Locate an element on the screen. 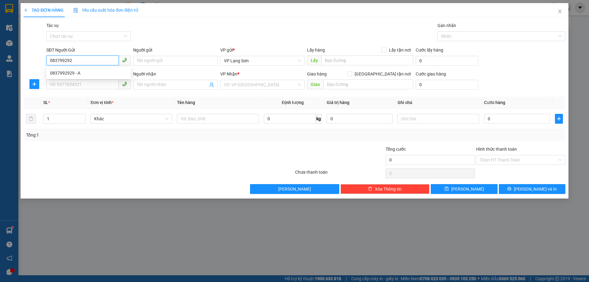 This screenshot has width=589, height=282. span: Yêu cầu xuất hóa đơn điện tử is located at coordinates (106, 10).